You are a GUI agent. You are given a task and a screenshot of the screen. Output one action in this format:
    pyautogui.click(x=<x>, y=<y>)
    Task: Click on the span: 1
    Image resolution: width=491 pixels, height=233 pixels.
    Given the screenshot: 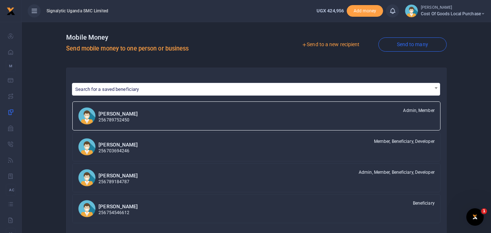 What is the action you would take?
    pyautogui.click(x=484, y=211)
    